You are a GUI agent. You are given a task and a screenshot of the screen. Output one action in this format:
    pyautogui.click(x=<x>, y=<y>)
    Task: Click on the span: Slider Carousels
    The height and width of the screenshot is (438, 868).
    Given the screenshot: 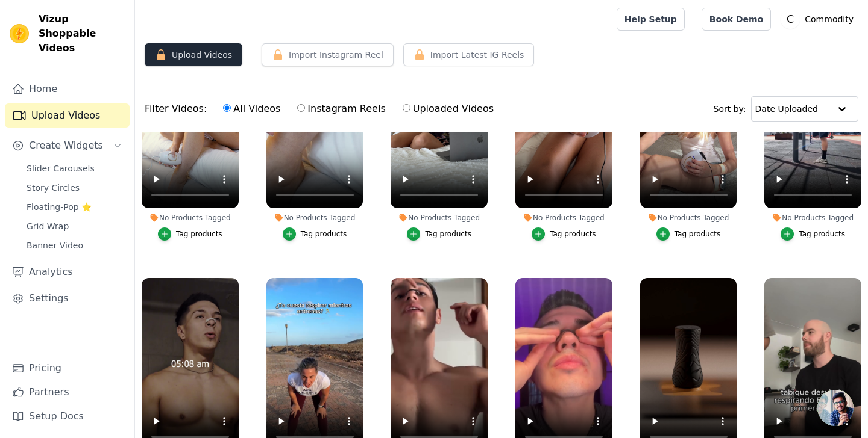 What is the action you would take?
    pyautogui.click(x=61, y=168)
    